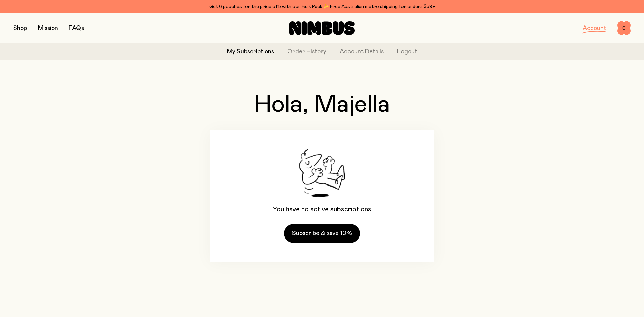 This screenshot has width=644, height=317. I want to click on div: Get 6 pouches for the price of 5 with our Bulk Pack ✨ Free Australian metro shipping for orders $59+, so click(322, 7).